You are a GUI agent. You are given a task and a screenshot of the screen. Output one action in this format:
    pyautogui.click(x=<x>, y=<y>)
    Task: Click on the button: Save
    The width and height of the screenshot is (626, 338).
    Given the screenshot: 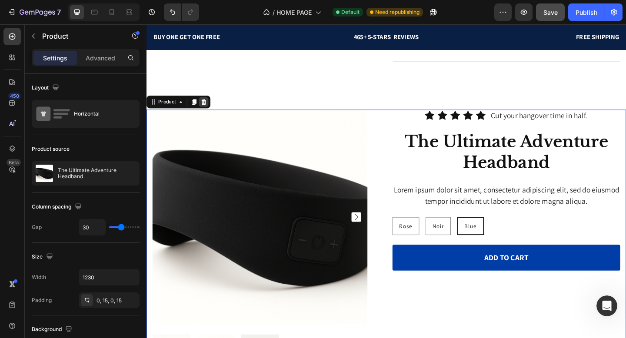 What is the action you would take?
    pyautogui.click(x=551, y=12)
    